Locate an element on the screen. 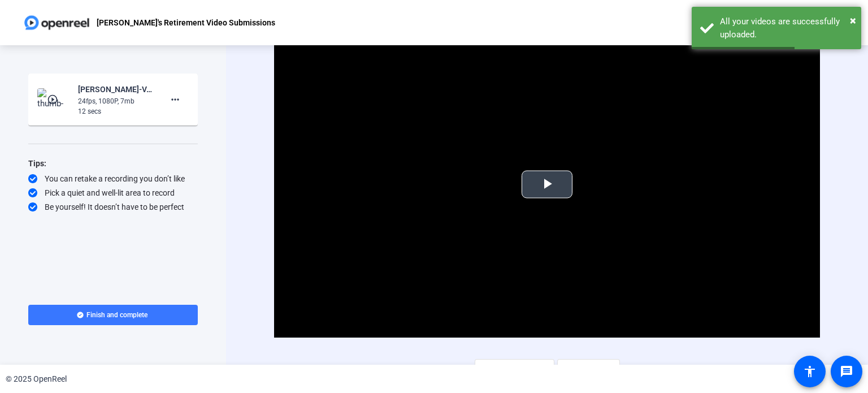 This screenshot has height=393, width=868. button: Play Video is located at coordinates (547, 184).